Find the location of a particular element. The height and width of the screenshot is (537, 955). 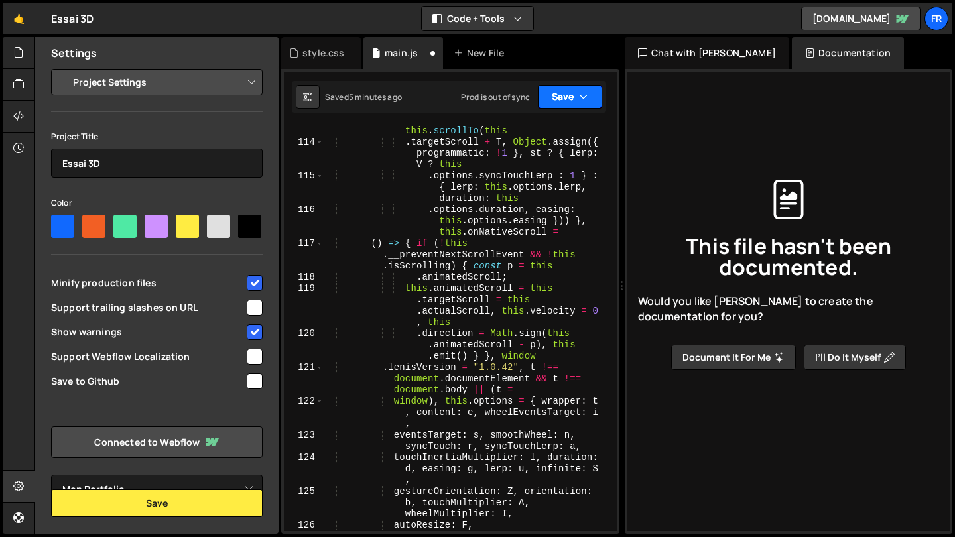

div: Saved is located at coordinates (364, 97).